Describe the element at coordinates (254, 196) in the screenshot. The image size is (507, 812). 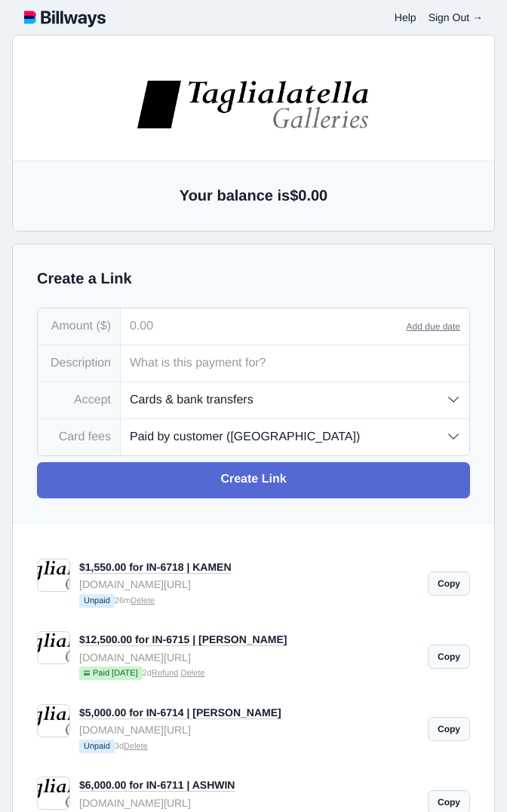
I see `h2: Your balance is` at that location.